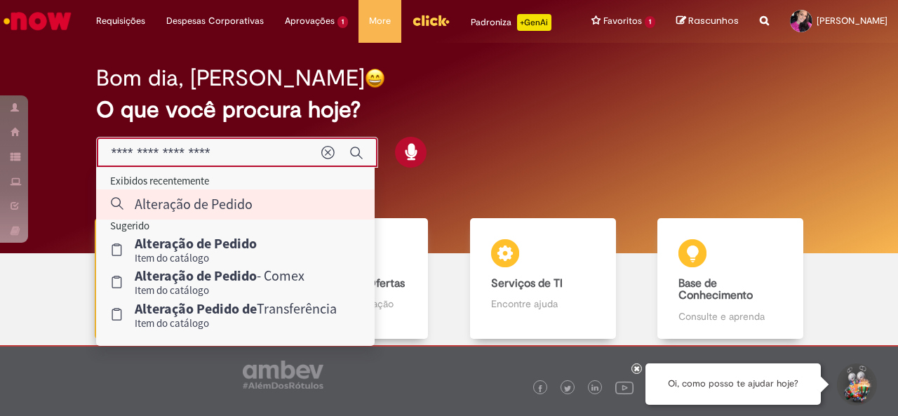 Image resolution: width=898 pixels, height=416 pixels. I want to click on span: Rascunhos, so click(714, 20).